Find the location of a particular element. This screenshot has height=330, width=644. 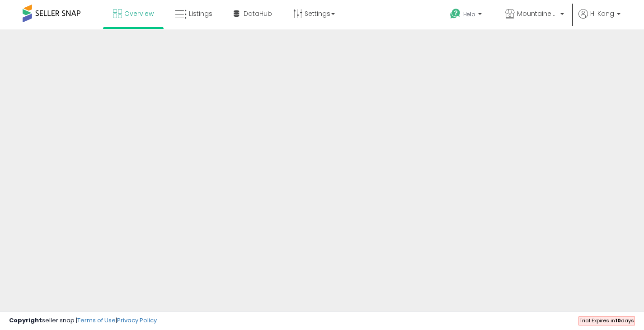

span: MountaineerBrand is located at coordinates (537, 13).